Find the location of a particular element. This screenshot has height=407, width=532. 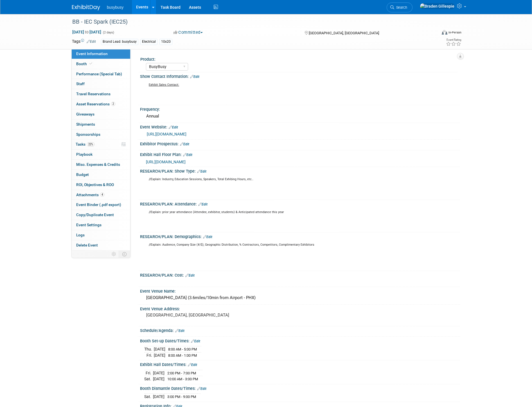

a: Tasks22% is located at coordinates (101, 144).